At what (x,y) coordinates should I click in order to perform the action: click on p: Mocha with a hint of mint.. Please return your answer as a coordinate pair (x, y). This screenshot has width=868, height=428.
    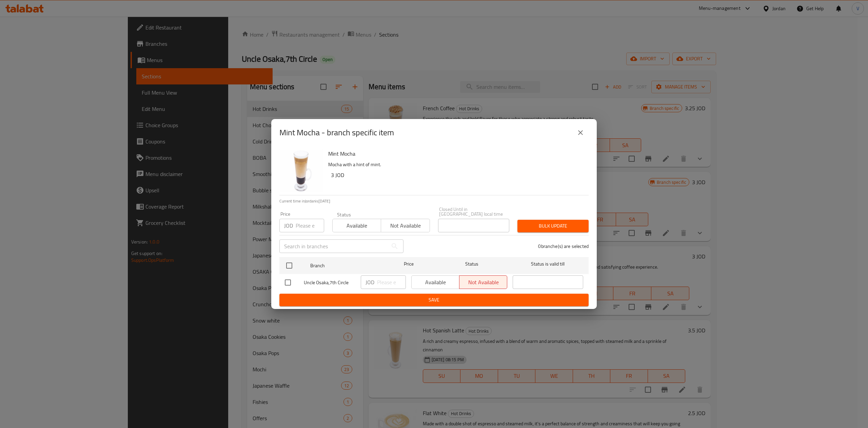
    Looking at the image, I should click on (456, 164).